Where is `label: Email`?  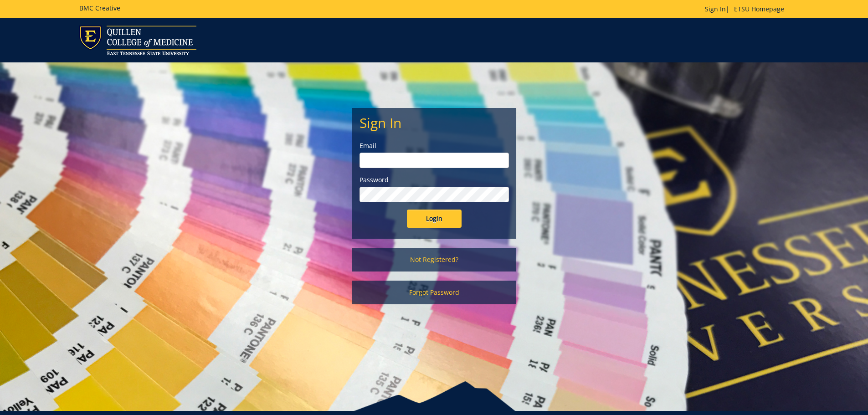 label: Email is located at coordinates (434, 146).